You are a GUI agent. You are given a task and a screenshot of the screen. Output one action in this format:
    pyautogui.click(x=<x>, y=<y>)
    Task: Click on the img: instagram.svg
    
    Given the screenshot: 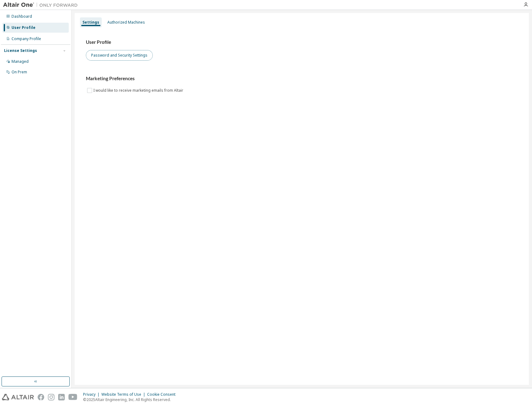 What is the action you would take?
    pyautogui.click(x=51, y=397)
    